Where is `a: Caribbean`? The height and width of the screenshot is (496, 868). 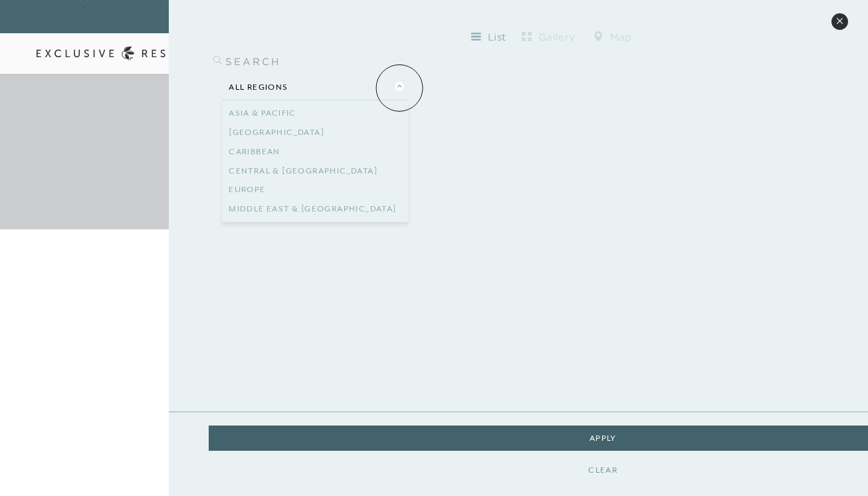 a: Caribbean is located at coordinates (315, 152).